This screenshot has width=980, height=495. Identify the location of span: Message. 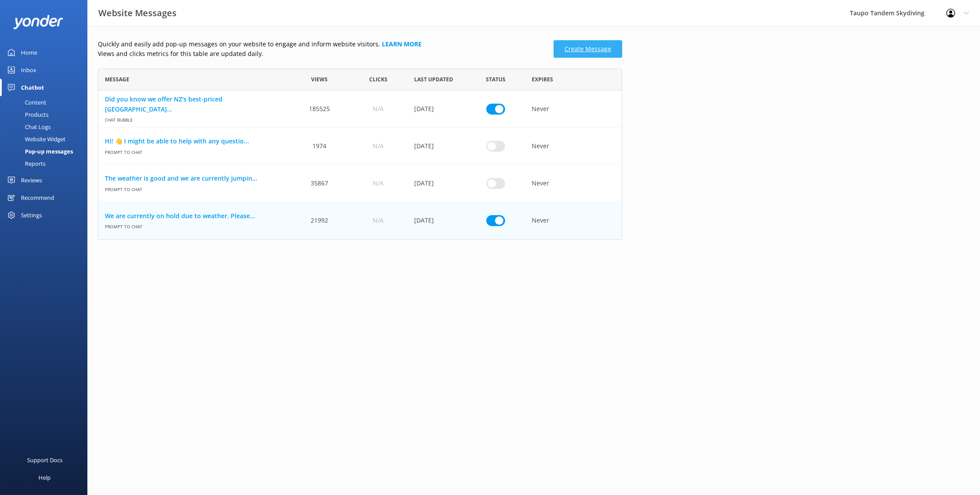
(118, 79).